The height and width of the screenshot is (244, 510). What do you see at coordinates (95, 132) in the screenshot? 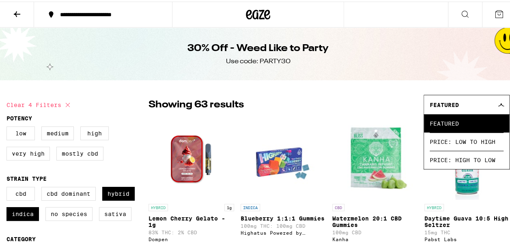
I see `label: High` at bounding box center [95, 132].